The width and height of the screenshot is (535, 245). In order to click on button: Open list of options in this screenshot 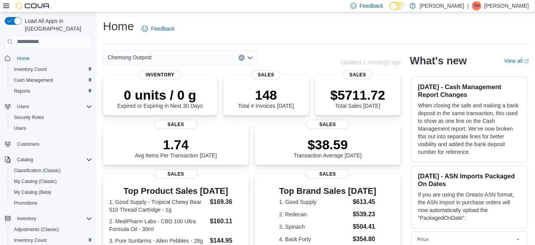, I will do `click(250, 58)`.